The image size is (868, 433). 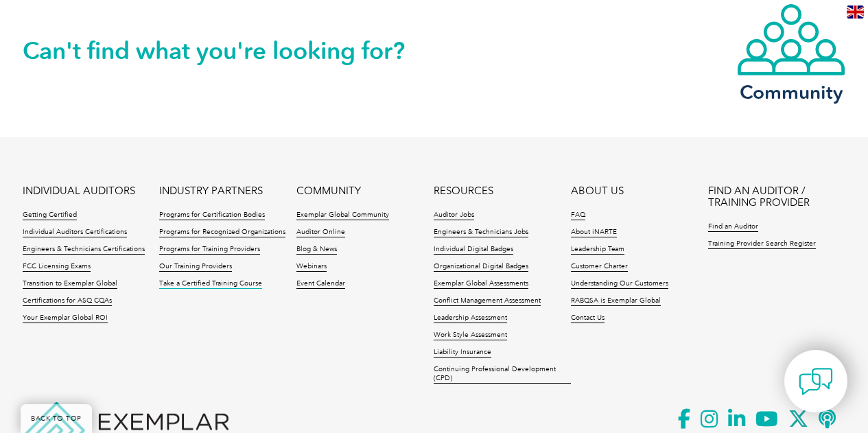 I want to click on a: Find an Auditor, so click(x=733, y=227).